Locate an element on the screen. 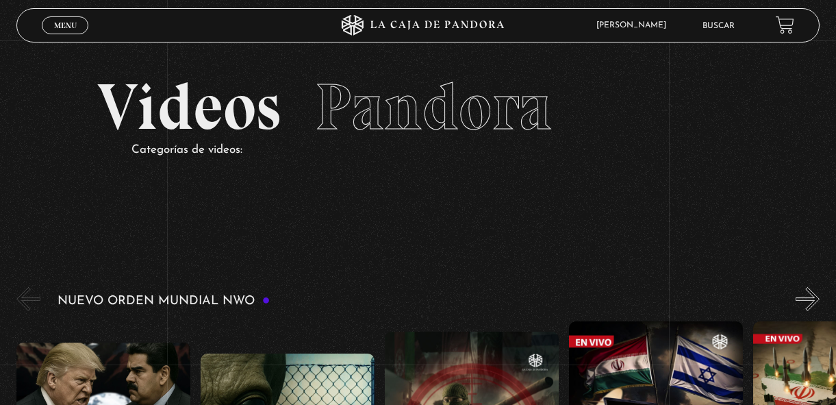 The width and height of the screenshot is (836, 405). button: Next is located at coordinates (807, 298).